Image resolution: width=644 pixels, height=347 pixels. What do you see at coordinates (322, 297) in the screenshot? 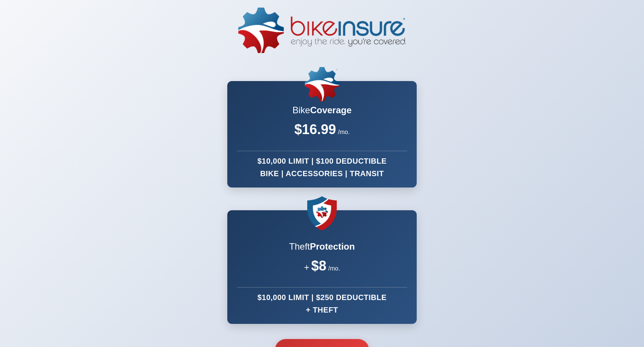
I see `div: $10,000 LIMIT | $250 DEDUCTIBLE` at bounding box center [322, 297].